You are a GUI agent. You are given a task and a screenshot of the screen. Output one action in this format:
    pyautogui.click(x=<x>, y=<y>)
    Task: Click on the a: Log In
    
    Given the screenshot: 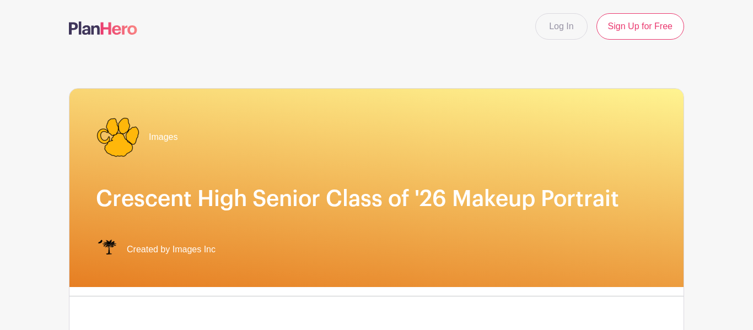 What is the action you would take?
    pyautogui.click(x=561, y=26)
    